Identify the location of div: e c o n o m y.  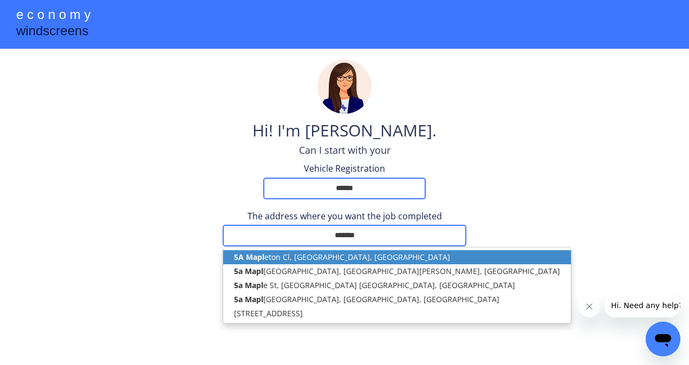
(53, 16).